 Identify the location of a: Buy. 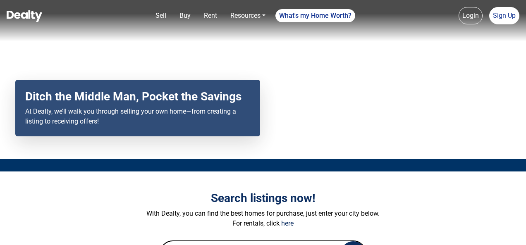
(185, 16).